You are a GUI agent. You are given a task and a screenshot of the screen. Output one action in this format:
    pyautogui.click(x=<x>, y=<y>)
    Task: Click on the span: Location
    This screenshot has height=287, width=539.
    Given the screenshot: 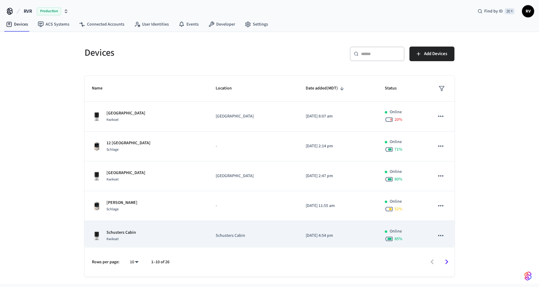 What is the action you would take?
    pyautogui.click(x=228, y=88)
    